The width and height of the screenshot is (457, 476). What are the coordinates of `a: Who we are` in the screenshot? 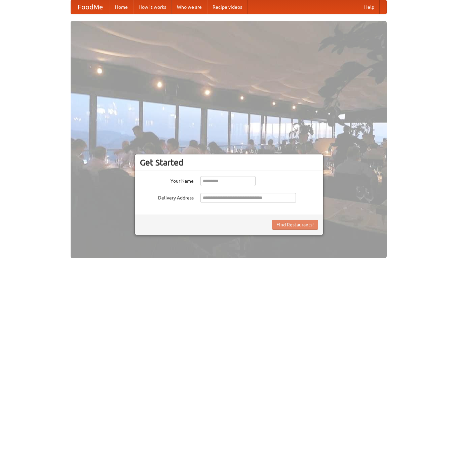 It's located at (189, 7).